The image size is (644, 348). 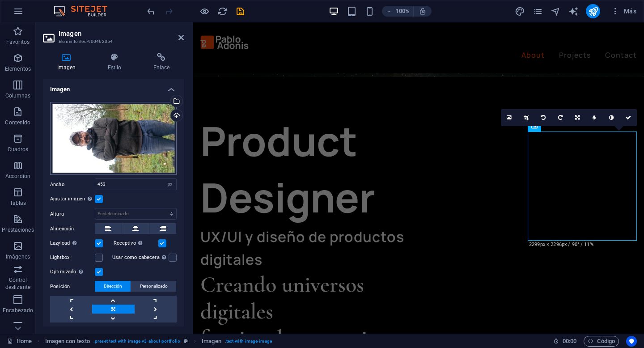 What do you see at coordinates (72, 257) in the screenshot?
I see `label: Lightbox` at bounding box center [72, 257].